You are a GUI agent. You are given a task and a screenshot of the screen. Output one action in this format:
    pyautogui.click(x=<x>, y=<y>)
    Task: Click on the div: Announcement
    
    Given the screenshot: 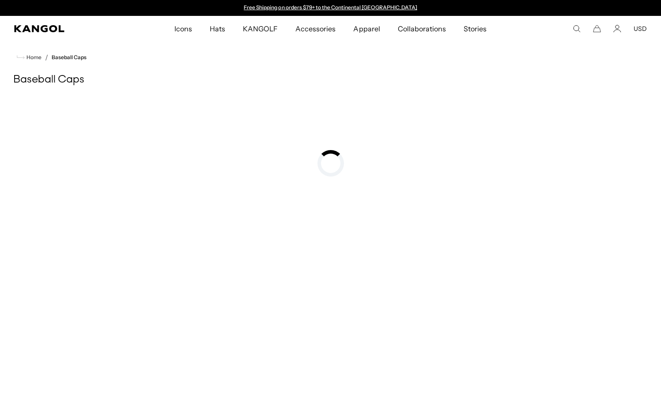 What is the action you would take?
    pyautogui.click(x=331, y=8)
    